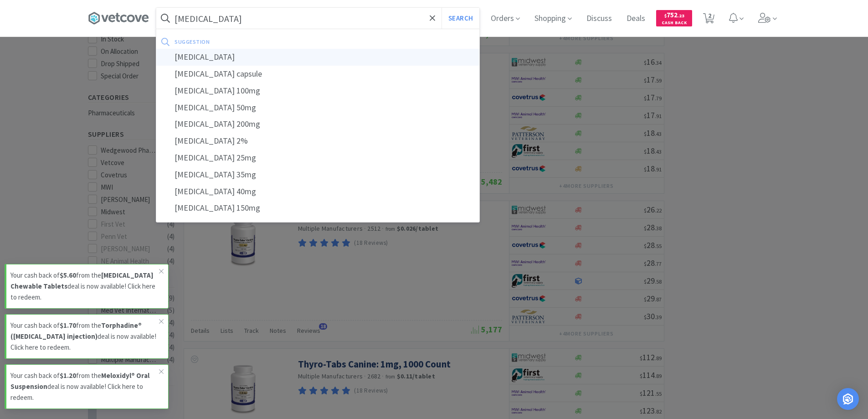 This screenshot has height=419, width=868. What do you see at coordinates (709, 19) in the screenshot?
I see `a: 2` at bounding box center [709, 19].